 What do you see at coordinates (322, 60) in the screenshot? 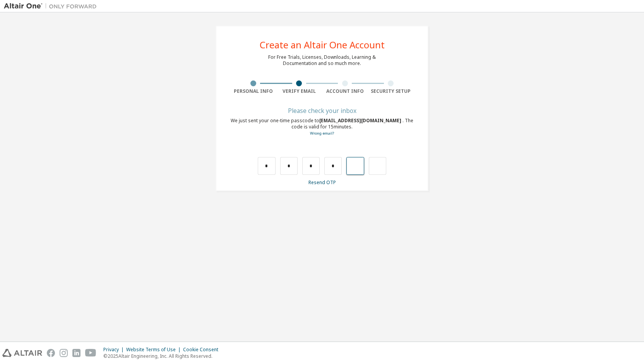
I see `div: For Free Trials, Licenses, Downloads, Learning & Documentation and so much more.` at bounding box center [322, 60].